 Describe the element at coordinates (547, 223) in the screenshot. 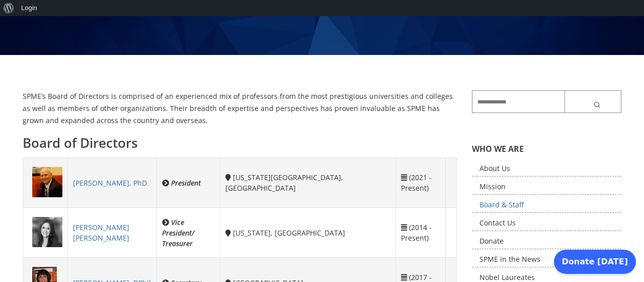

I see `a: Contact Us` at that location.